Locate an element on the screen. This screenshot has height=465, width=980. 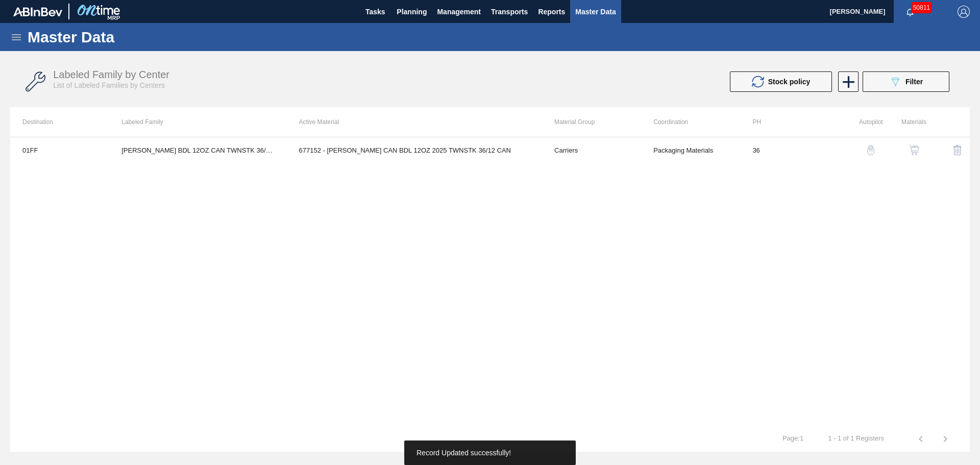
th: Coordination is located at coordinates (691, 122).